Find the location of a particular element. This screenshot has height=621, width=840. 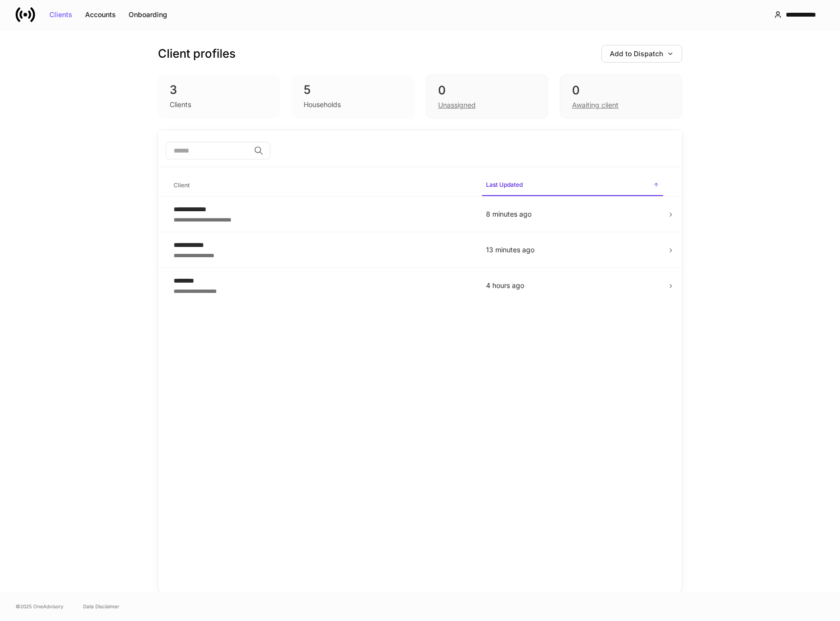

span: Last Updated is located at coordinates (572, 185).